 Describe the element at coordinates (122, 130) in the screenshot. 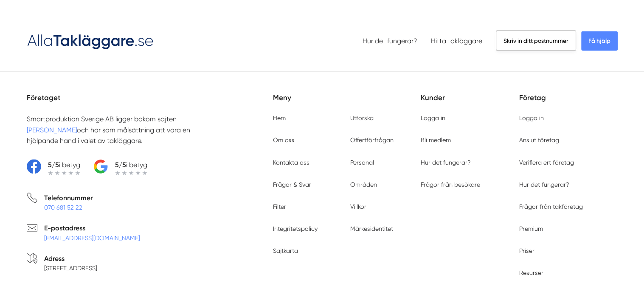

I see `p: Smartproduktion Sverige AB ligger bakom sajten och har som målsättning att vara en hjälpande hand...` at that location.